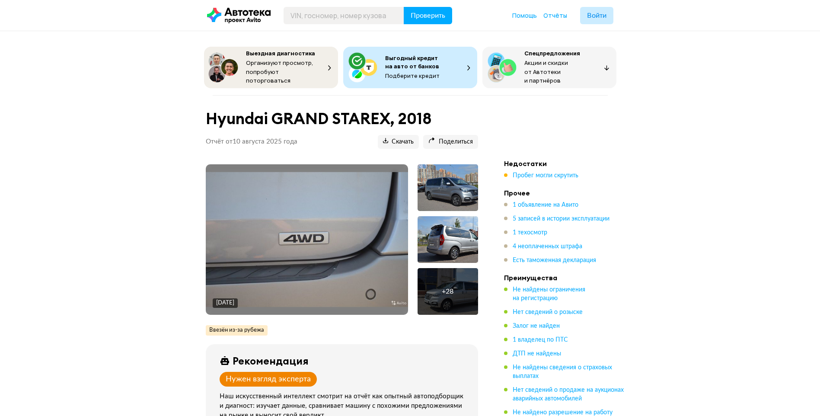 Image resolution: width=820 pixels, height=416 pixels. What do you see at coordinates (271, 361) in the screenshot?
I see `div: Рекомендация` at bounding box center [271, 361].